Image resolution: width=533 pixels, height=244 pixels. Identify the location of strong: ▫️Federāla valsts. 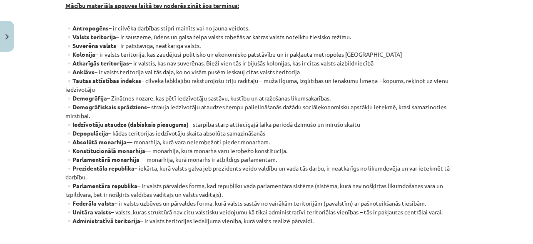
(90, 203).